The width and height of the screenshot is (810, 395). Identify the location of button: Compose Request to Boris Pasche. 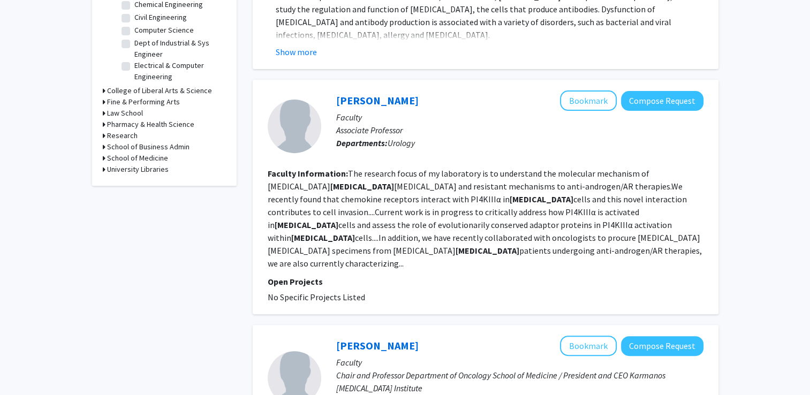
(662, 346).